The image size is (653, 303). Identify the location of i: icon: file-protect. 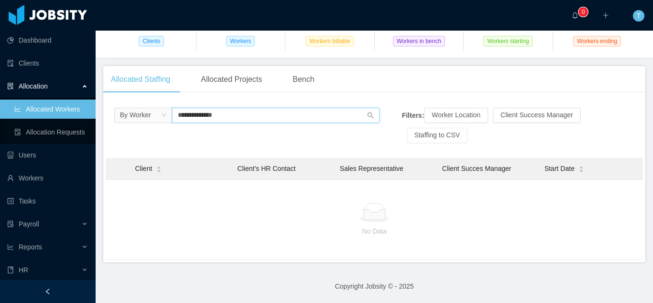
(11, 224).